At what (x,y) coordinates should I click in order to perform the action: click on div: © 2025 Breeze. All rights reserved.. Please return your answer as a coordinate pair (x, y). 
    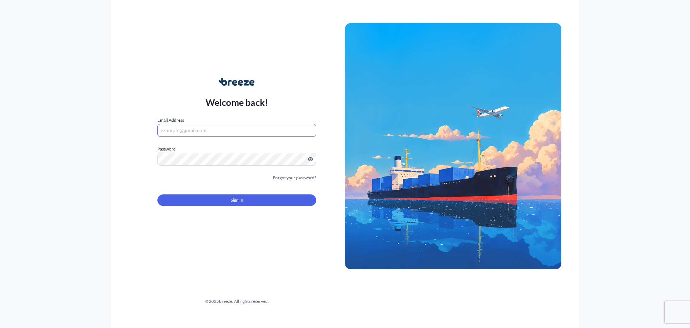
    Looking at the image, I should click on (237, 301).